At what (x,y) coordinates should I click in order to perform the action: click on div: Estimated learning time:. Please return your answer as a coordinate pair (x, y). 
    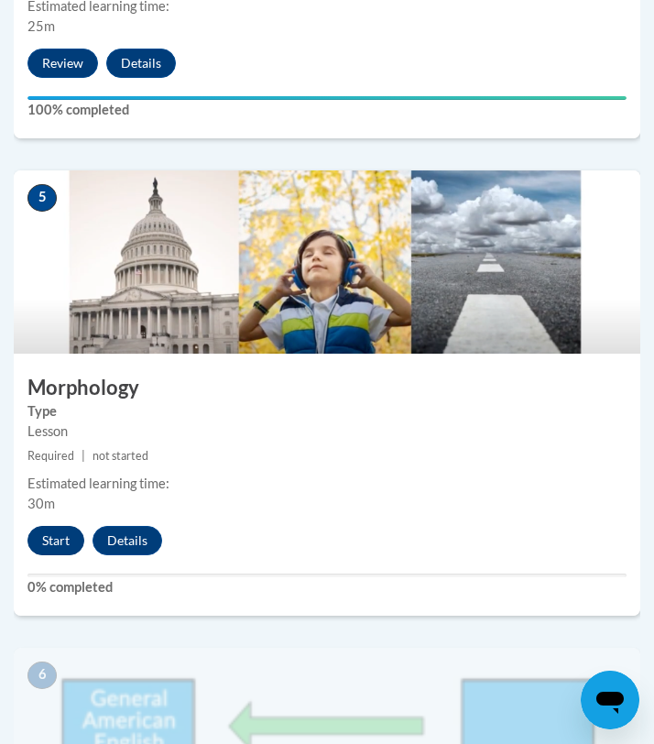
    Looking at the image, I should click on (327, 484).